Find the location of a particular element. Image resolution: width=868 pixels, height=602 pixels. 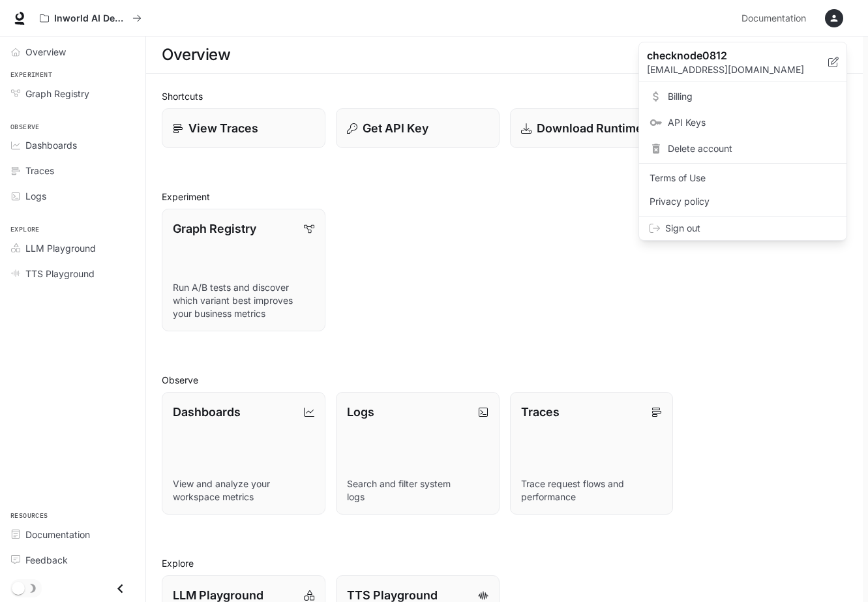

div: Sign out is located at coordinates (743, 229).